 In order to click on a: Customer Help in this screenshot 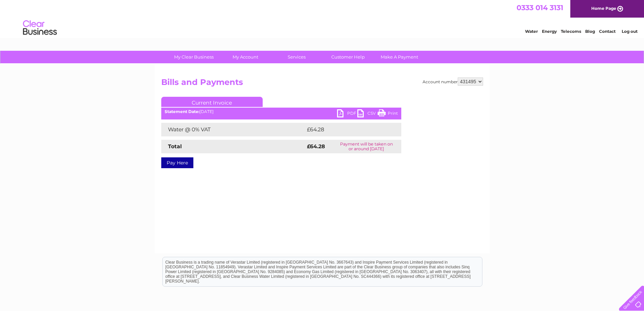, I will do `click(348, 57)`.